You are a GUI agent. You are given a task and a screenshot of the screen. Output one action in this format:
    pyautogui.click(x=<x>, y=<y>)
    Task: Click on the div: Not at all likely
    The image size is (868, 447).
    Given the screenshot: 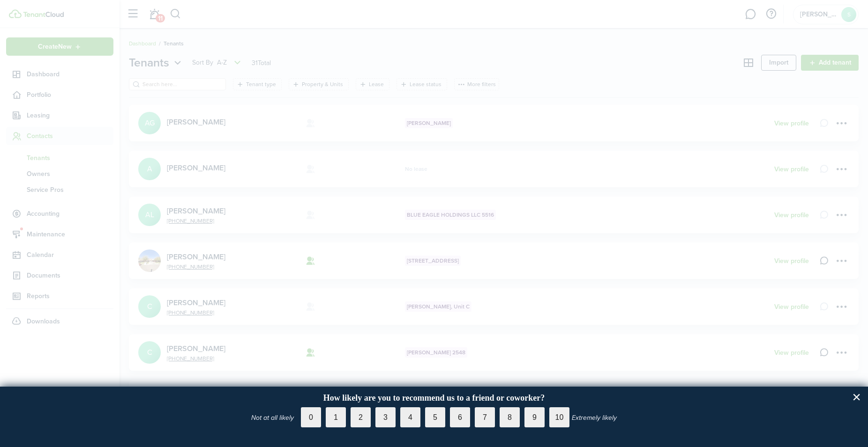 What is the action you would take?
    pyautogui.click(x=272, y=417)
    